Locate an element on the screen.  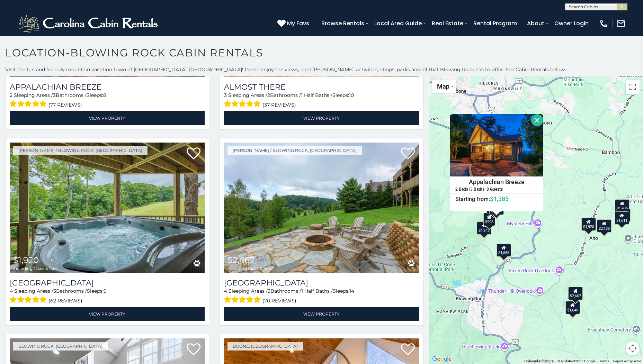
a: Open this area in Google Maps (opens a new window) is located at coordinates (442, 360).